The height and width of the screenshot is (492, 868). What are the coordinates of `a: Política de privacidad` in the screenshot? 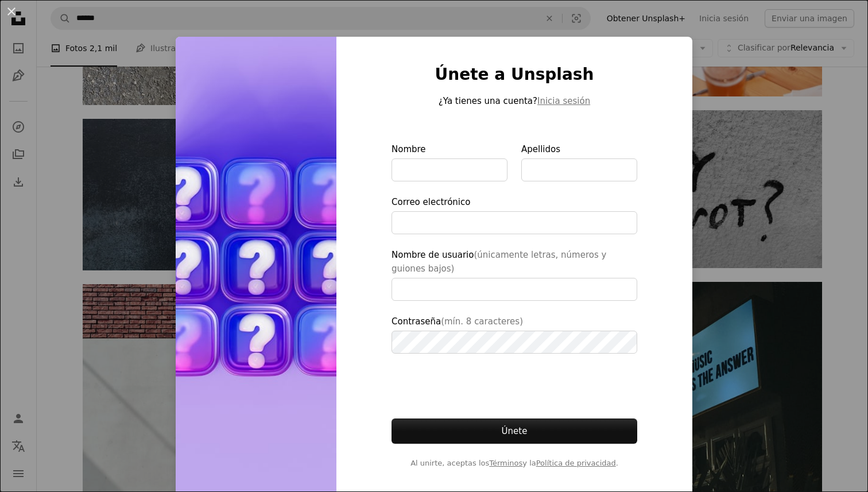 It's located at (575, 463).